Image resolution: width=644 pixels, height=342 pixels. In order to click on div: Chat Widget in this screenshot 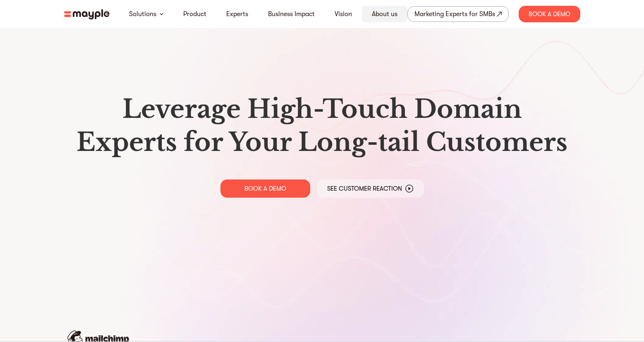, I will do `click(569, 294)`.